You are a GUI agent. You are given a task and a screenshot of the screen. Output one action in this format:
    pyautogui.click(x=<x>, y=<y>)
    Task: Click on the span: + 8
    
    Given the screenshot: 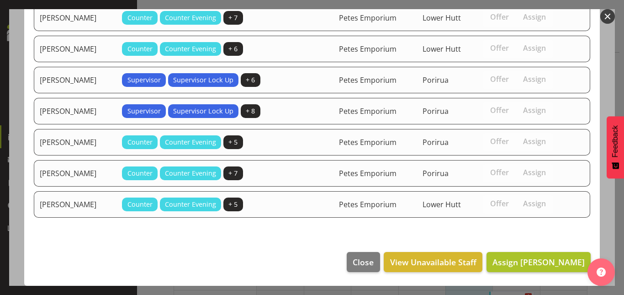 What is the action you would take?
    pyautogui.click(x=250, y=111)
    